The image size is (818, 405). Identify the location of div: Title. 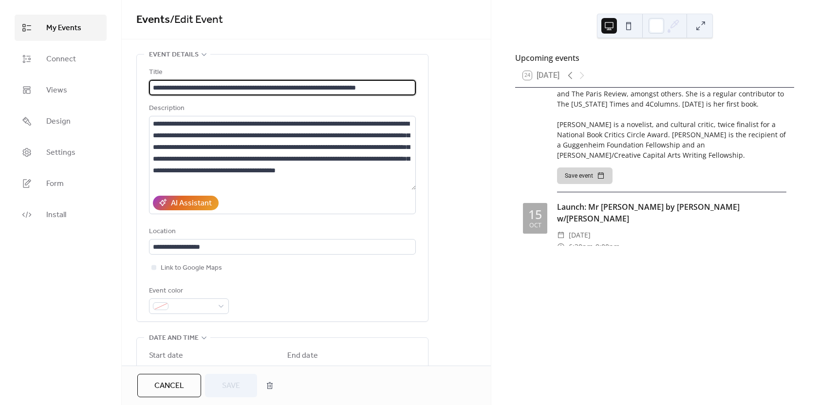
(281, 73).